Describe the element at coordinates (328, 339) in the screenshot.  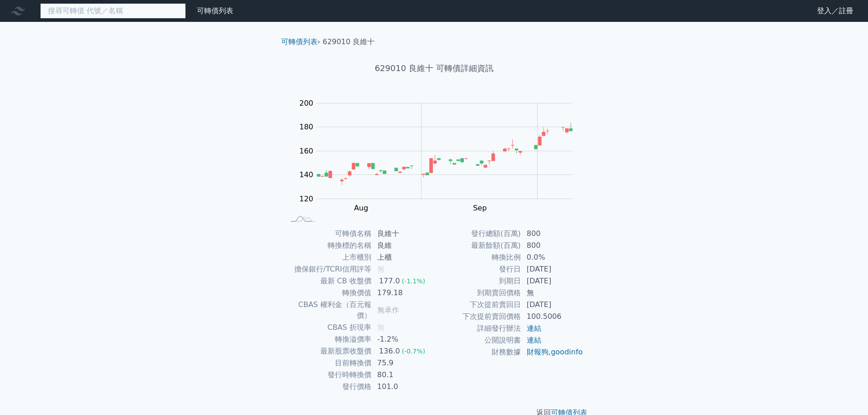
I see `td: 轉換溢價率` at that location.